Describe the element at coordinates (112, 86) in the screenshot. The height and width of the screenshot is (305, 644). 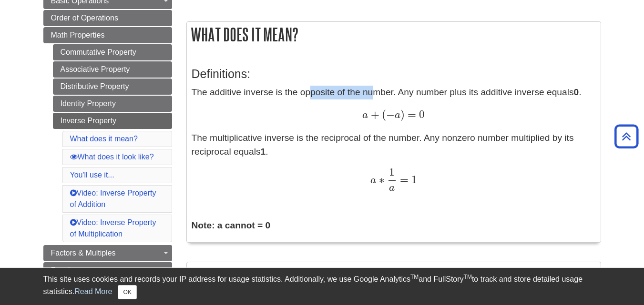
I see `a: Distributive Property` at that location.